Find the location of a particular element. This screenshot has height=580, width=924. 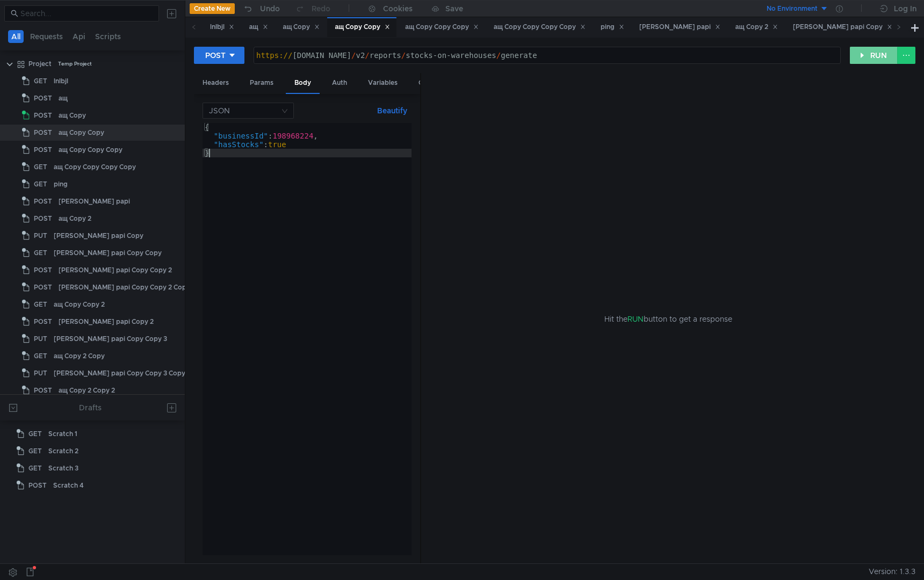

div: Headers is located at coordinates (215, 82).